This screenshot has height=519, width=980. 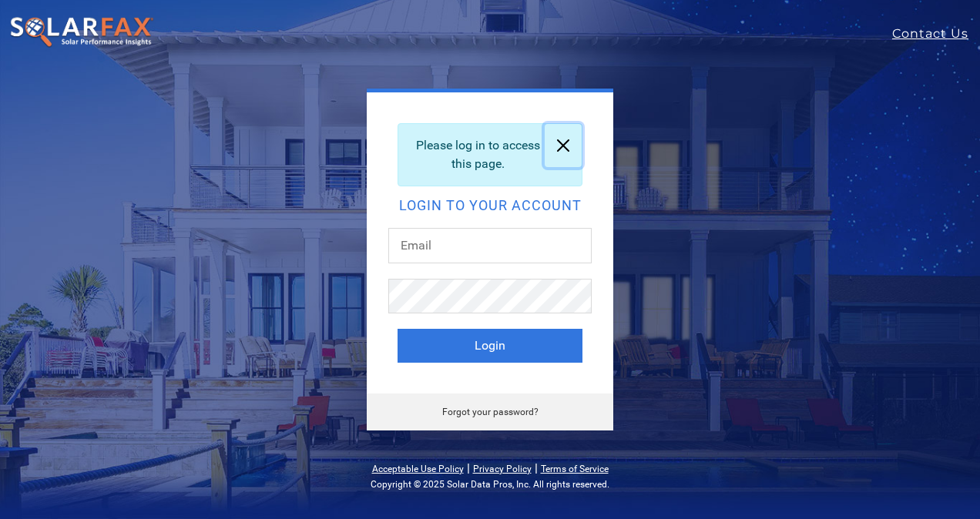 I want to click on a: Forgot your password?, so click(x=490, y=412).